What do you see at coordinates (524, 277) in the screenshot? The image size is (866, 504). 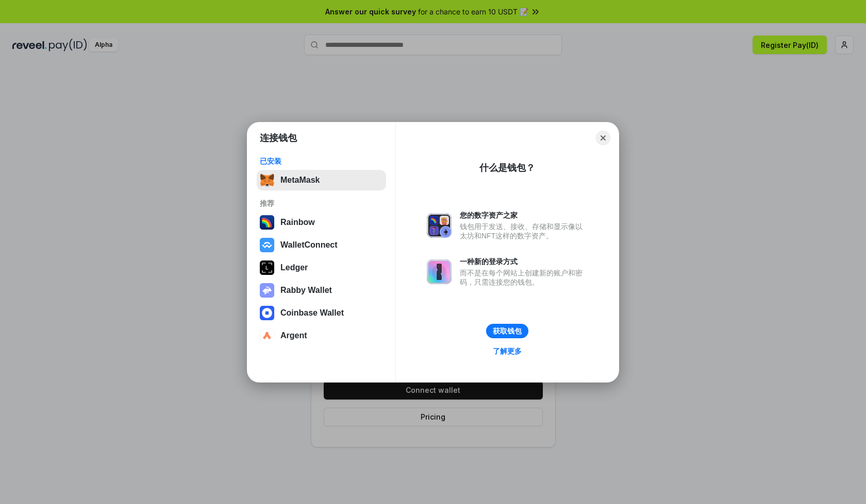 I see `div: 而不是在每个网站上创建新的账户和密码，只需连接您的钱包。` at bounding box center [524, 277].